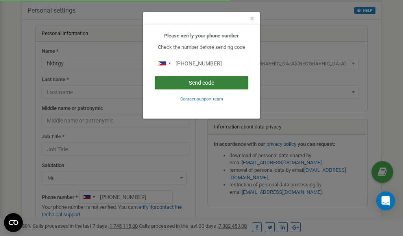  What do you see at coordinates (202, 99) in the screenshot?
I see `small: Contact support team` at bounding box center [202, 99].